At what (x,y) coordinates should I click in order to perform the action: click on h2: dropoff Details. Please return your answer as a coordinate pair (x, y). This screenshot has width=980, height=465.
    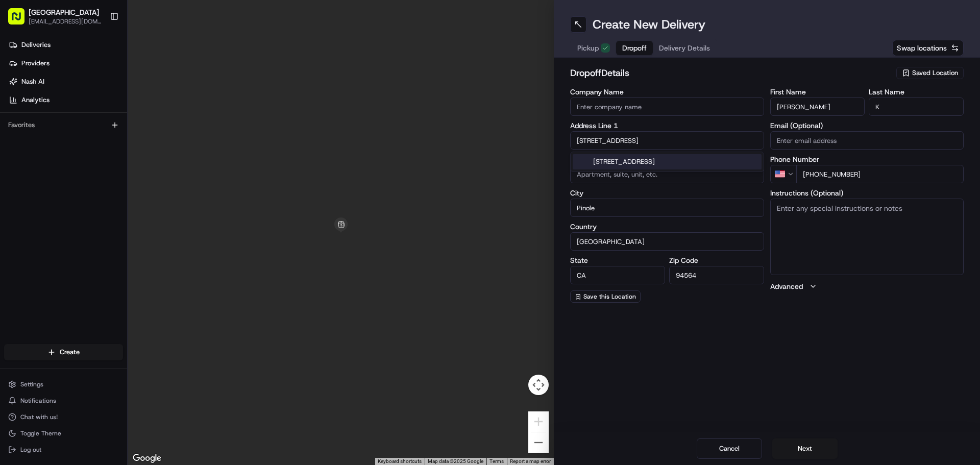
    Looking at the image, I should click on (729, 73).